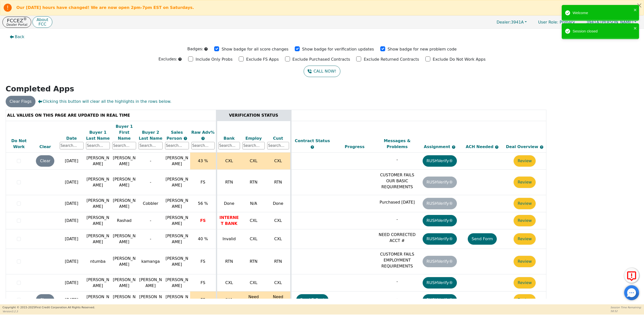 The width and height of the screenshot is (644, 315). I want to click on button: Dealer:3941A, so click(512, 22).